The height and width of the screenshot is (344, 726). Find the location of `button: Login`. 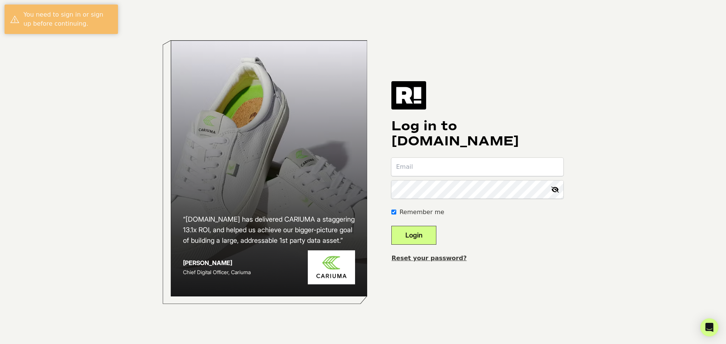

button: Login is located at coordinates (414, 236).